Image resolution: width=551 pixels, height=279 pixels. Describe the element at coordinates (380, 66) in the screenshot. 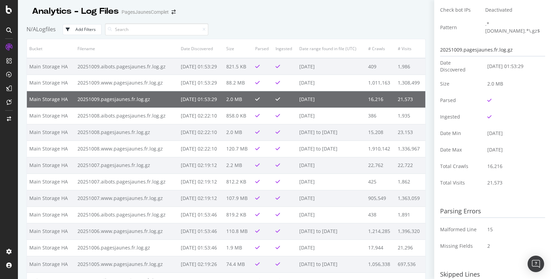

I see `td: 409` at that location.